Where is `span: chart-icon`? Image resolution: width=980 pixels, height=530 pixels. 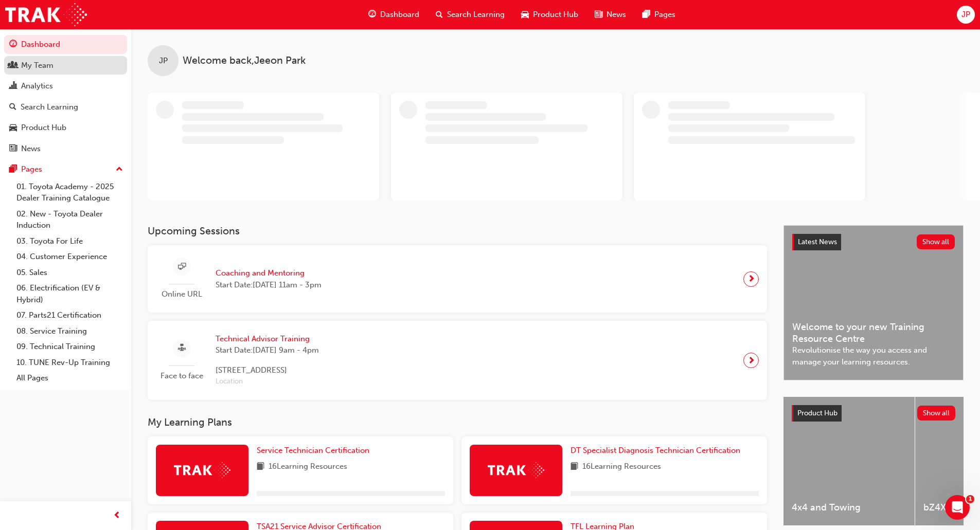
span: chart-icon is located at coordinates (13, 87).